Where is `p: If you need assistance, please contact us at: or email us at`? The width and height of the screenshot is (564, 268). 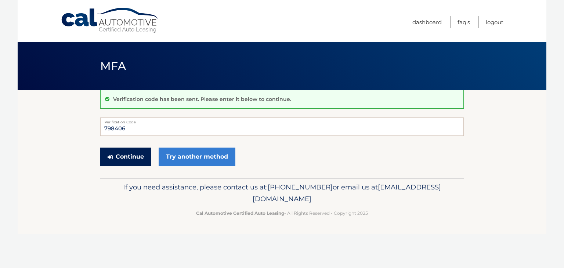
p: If you need assistance, please contact us at: or email us at is located at coordinates (282, 193).